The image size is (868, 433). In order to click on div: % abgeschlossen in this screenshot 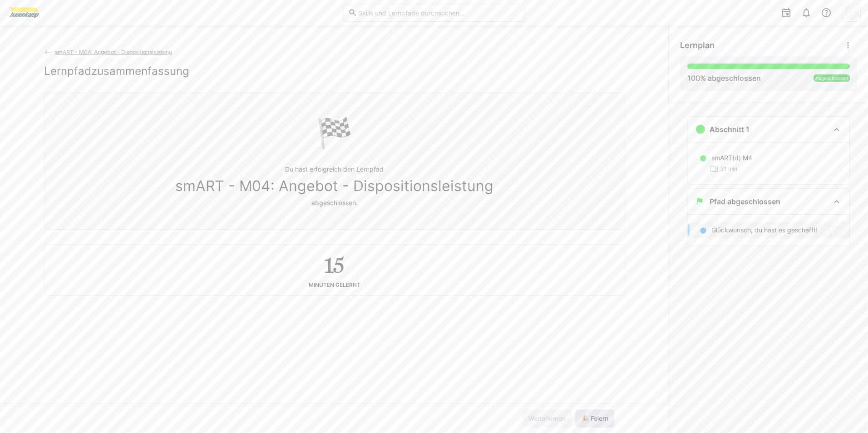, I will do `click(723, 78)`.